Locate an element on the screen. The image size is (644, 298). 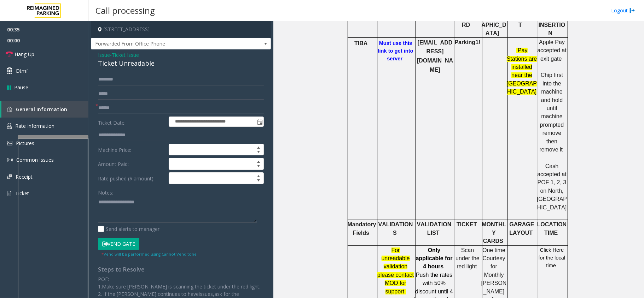
img: logout is located at coordinates (632, 10).